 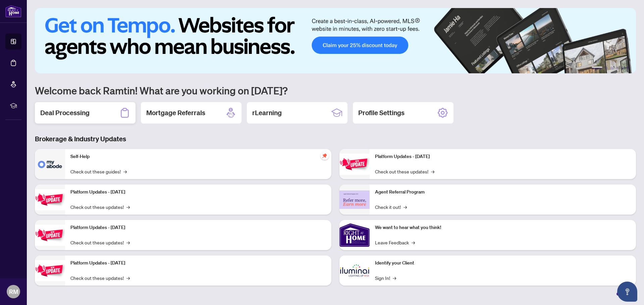 What do you see at coordinates (395, 243) in the screenshot?
I see `a: Leave Feedback→` at bounding box center [395, 243].